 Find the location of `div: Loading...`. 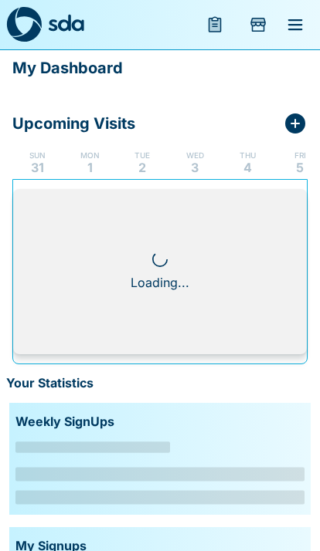

div: Loading... is located at coordinates (160, 283).